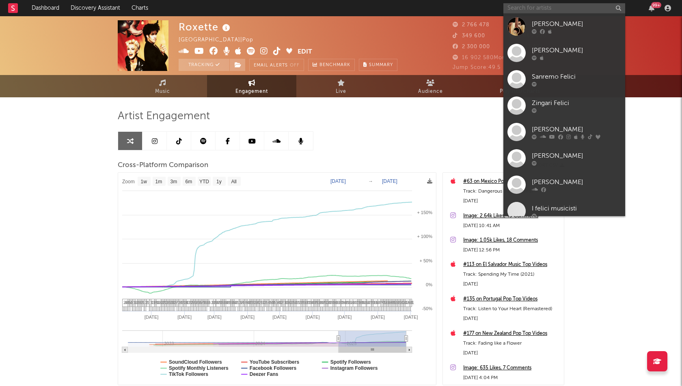  I want to click on text: TikTok Followers, so click(188, 375).